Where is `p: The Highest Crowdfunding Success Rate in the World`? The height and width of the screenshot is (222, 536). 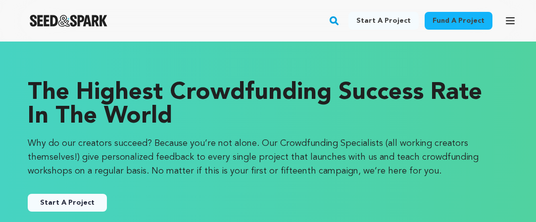 p: The Highest Crowdfunding Success Rate in the World is located at coordinates (268, 105).